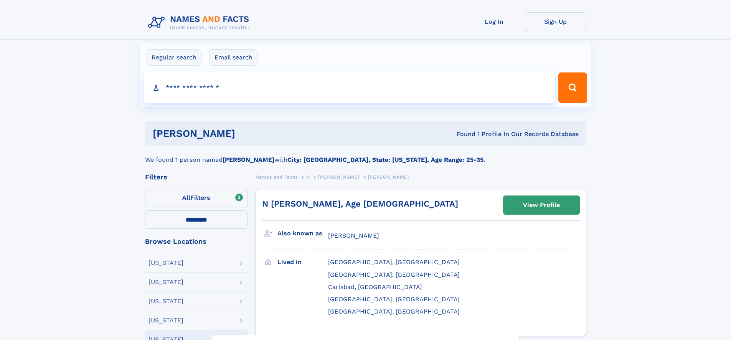 The width and height of the screenshot is (731, 340). I want to click on a: Names and Facts, so click(277, 177).